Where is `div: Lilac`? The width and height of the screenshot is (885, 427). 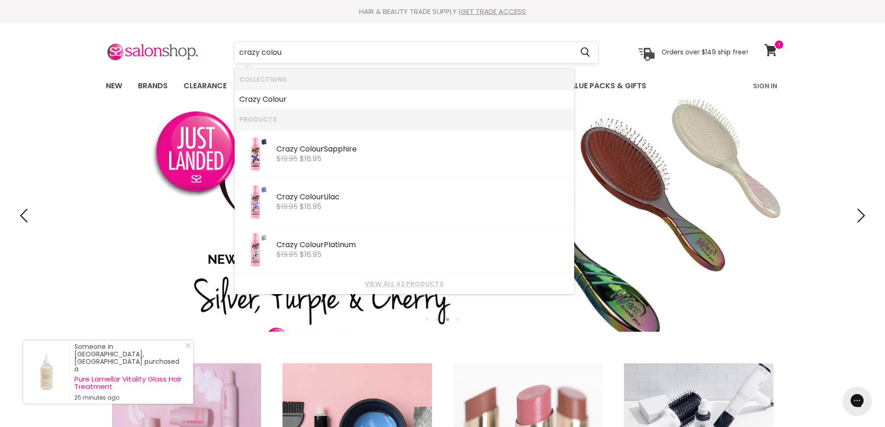 div: Lilac is located at coordinates (423, 197).